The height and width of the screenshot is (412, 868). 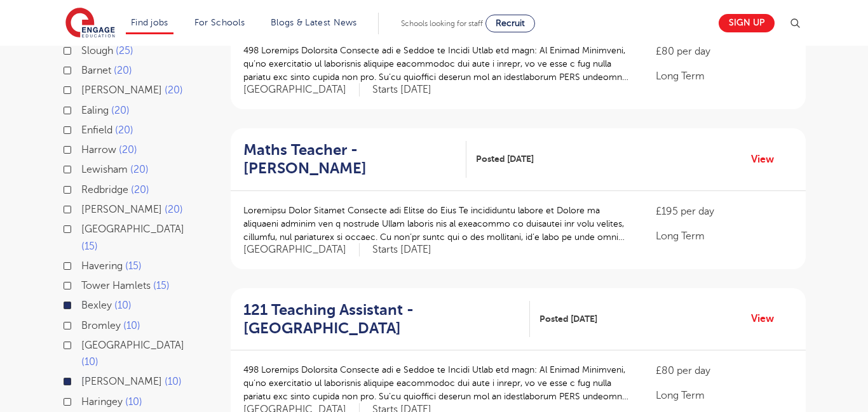 What do you see at coordinates (116, 286) in the screenshot?
I see `span: Tower Hamlets` at bounding box center [116, 286].